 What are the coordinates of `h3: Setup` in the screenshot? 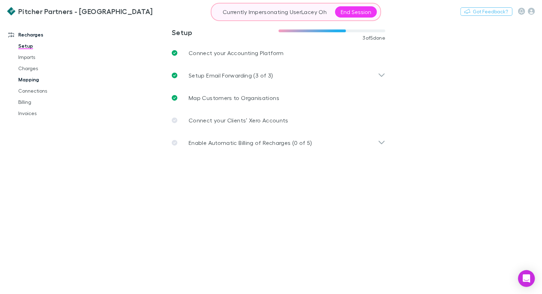 It's located at (225, 32).